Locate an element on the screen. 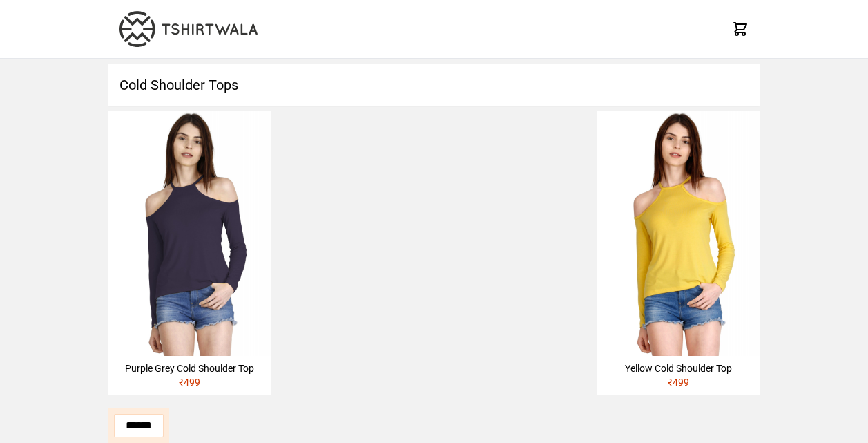 The width and height of the screenshot is (868, 443). h1: Cold Shoulder Tops is located at coordinates (434, 85).